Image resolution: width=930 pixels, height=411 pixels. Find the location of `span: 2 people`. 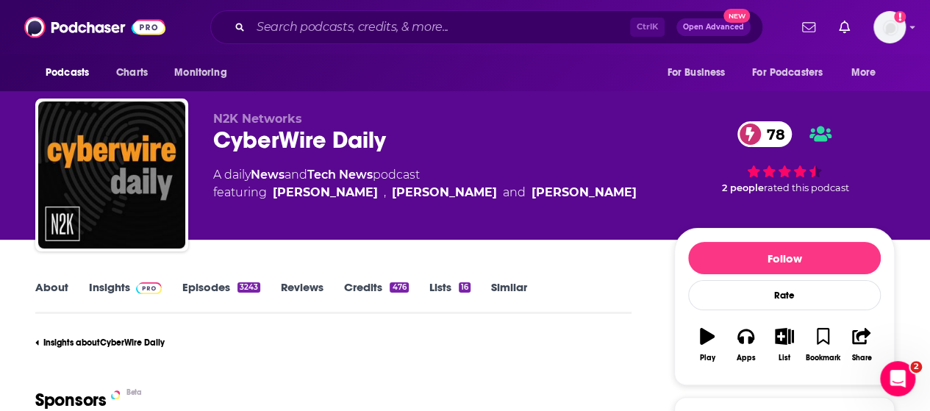

span: 2 people is located at coordinates (742, 187).